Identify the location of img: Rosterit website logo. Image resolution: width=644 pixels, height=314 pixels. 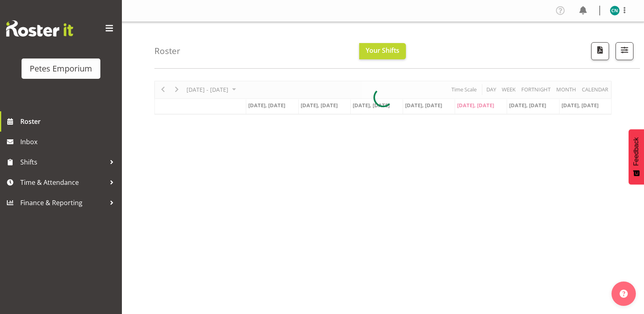
(40, 28).